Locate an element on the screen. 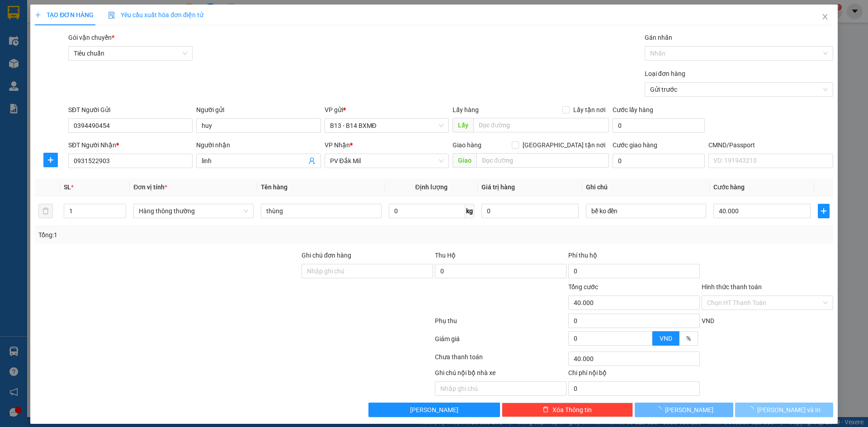  input: 0 is located at coordinates (530, 211).